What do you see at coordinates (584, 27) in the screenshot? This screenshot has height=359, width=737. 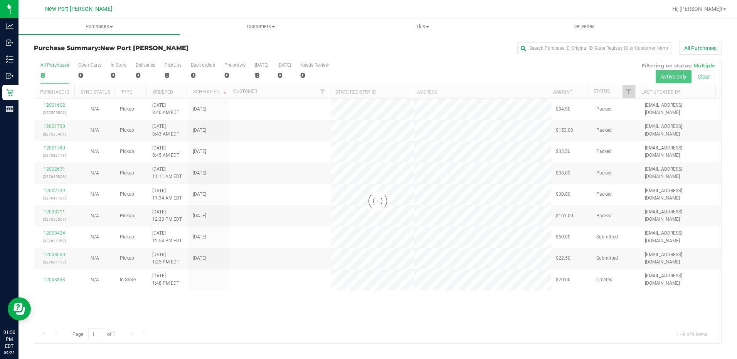 I see `a: Deliveries` at bounding box center [584, 27].